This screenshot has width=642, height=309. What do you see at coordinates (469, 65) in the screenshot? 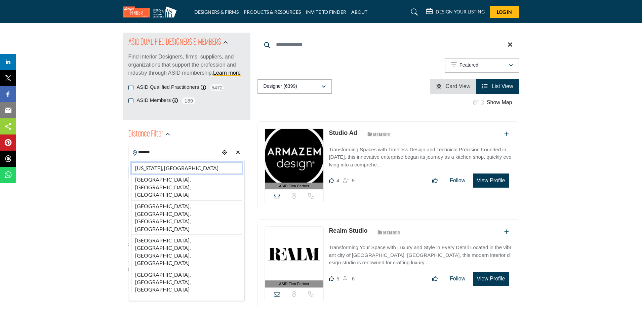
I see `p: Featured` at bounding box center [469, 65].